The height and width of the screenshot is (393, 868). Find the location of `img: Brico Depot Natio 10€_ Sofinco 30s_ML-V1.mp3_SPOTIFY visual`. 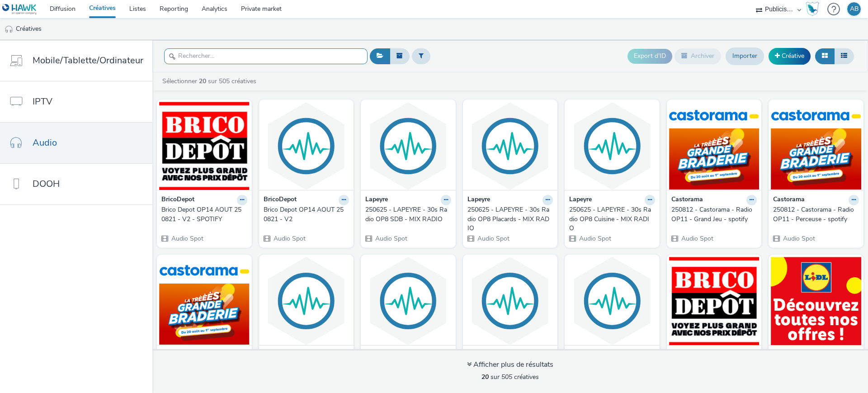

img: Brico Depot Natio 10€_ Sofinco 30s_ML-V1.mp3_SPOTIFY visual is located at coordinates (714, 300).